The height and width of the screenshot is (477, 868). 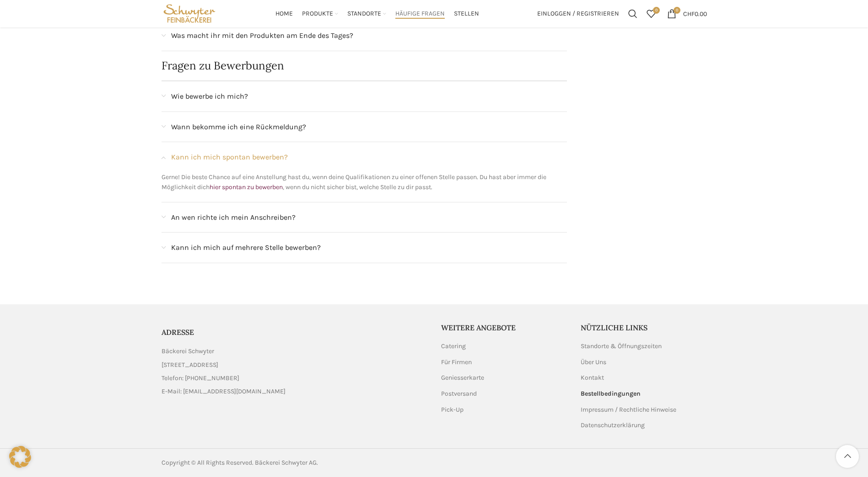 I want to click on div: Meine Wunschliste, so click(x=651, y=14).